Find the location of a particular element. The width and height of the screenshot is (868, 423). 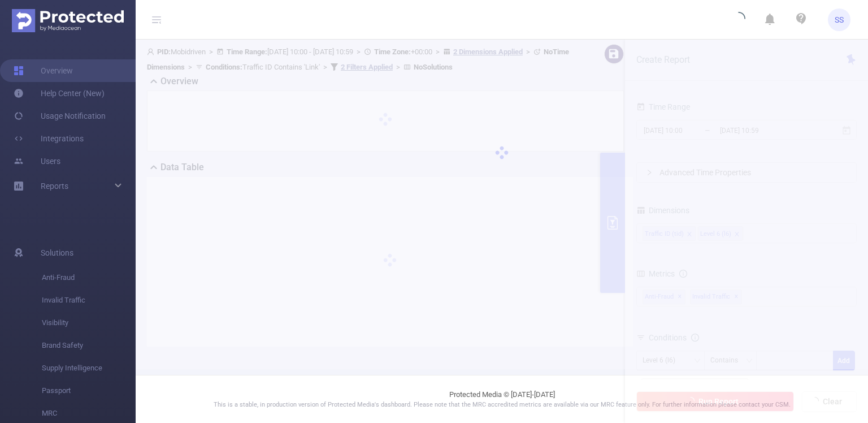

span: Visibility is located at coordinates (89, 322).